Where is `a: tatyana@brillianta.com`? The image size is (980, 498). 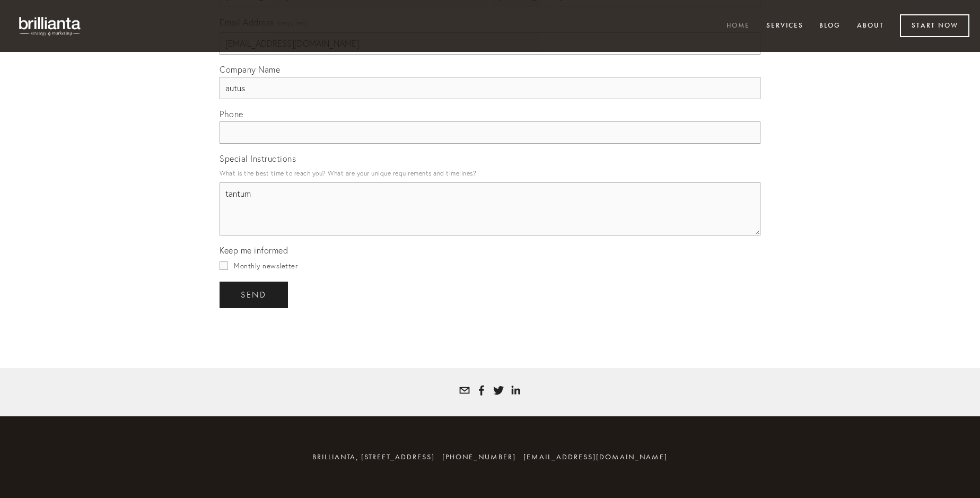
a: tatyana@brillianta.com is located at coordinates (464, 390).